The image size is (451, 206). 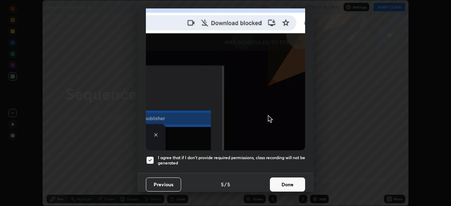 What do you see at coordinates (232, 160) in the screenshot?
I see `h5: I agree that if I don't provide required permissions, class recording will not be generated` at bounding box center [232, 160].